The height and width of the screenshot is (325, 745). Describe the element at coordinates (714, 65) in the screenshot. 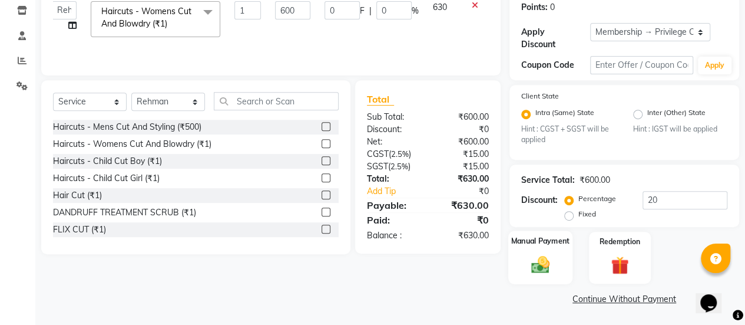

I see `button: Apply` at that location.